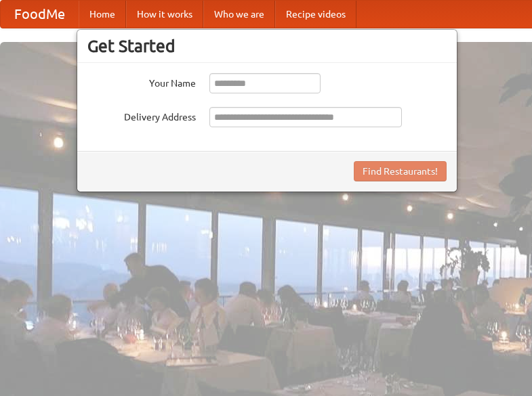 This screenshot has width=532, height=396. Describe the element at coordinates (316, 14) in the screenshot. I see `a: Recipe videos` at that location.